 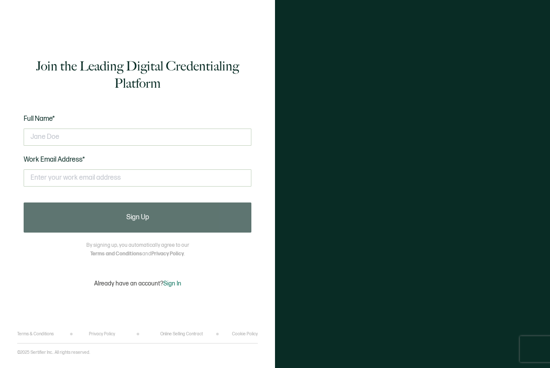 I want to click on a: Online Selling Contract, so click(x=181, y=334).